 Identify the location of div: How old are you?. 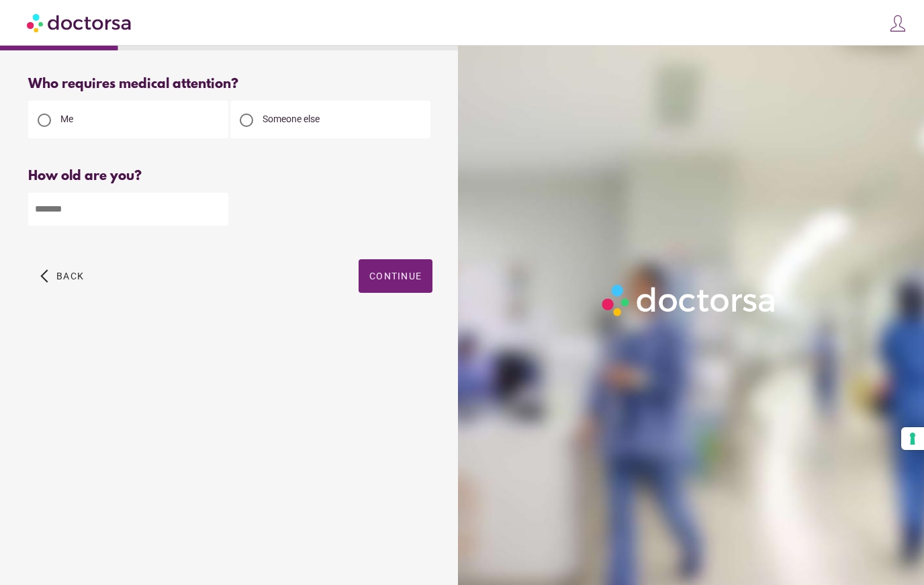
(231, 176).